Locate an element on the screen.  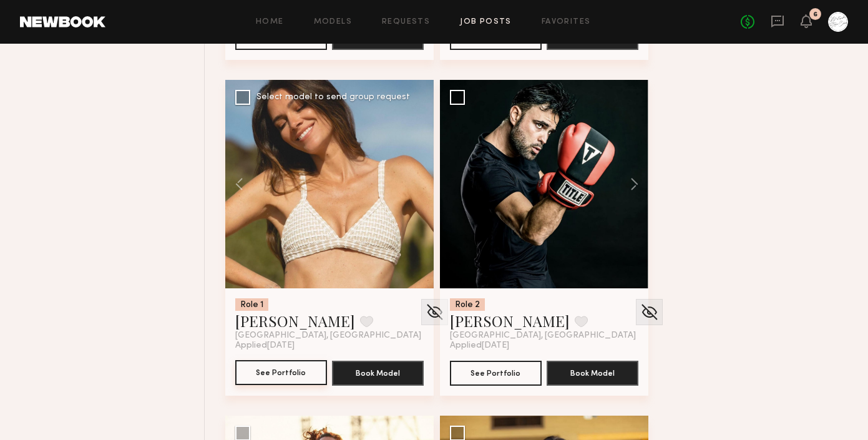
div: Role 1 is located at coordinates (252, 305).